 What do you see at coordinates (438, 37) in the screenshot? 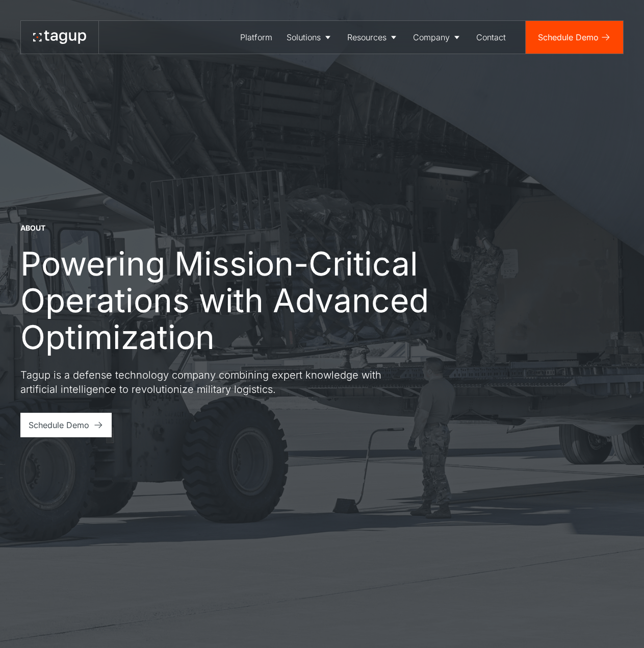
I see `a: Company` at bounding box center [438, 37].